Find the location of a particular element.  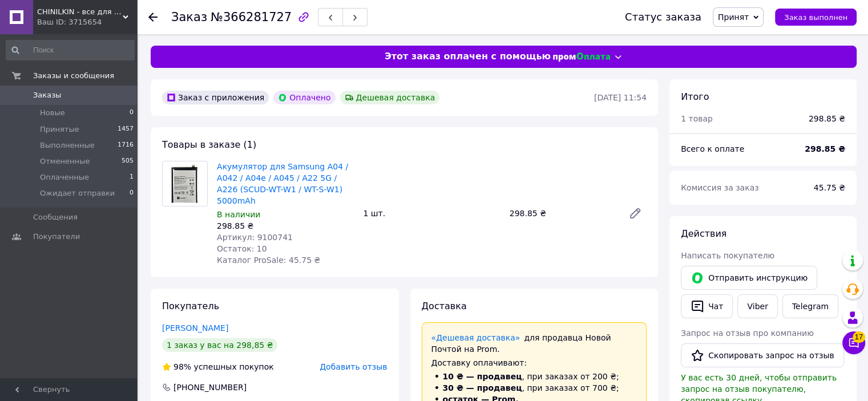

span: 30 ₴ — продавец is located at coordinates (482, 387).